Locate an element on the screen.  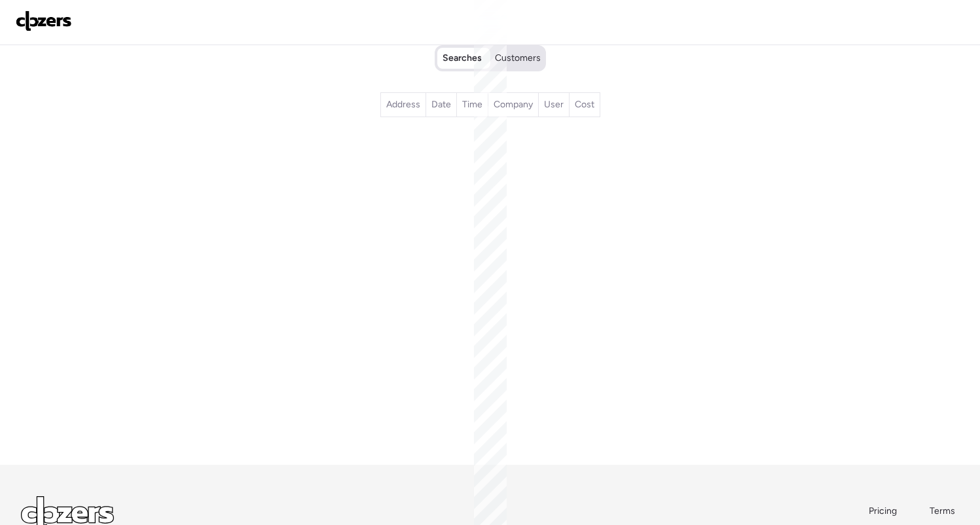
span: User is located at coordinates (553, 104).